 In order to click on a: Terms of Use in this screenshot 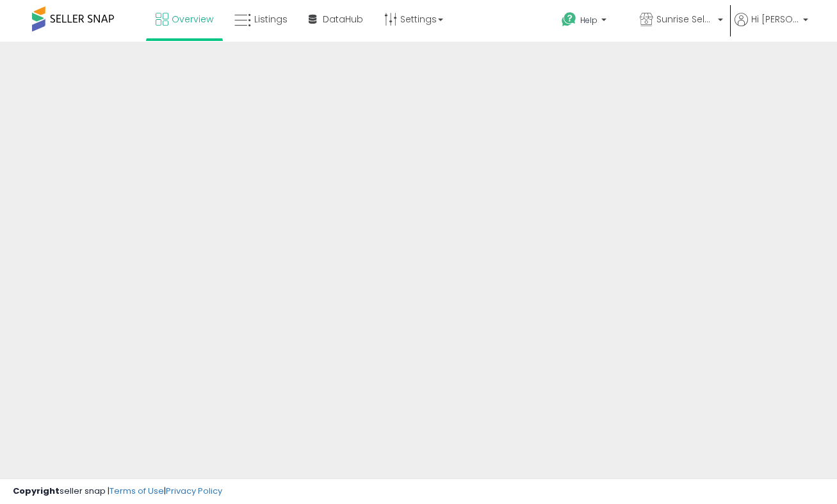, I will do `click(136, 491)`.